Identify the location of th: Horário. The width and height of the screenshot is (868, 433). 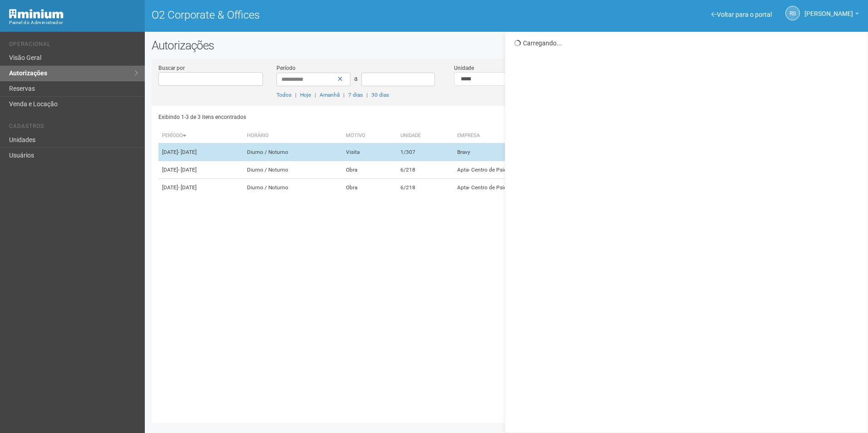
(293, 136).